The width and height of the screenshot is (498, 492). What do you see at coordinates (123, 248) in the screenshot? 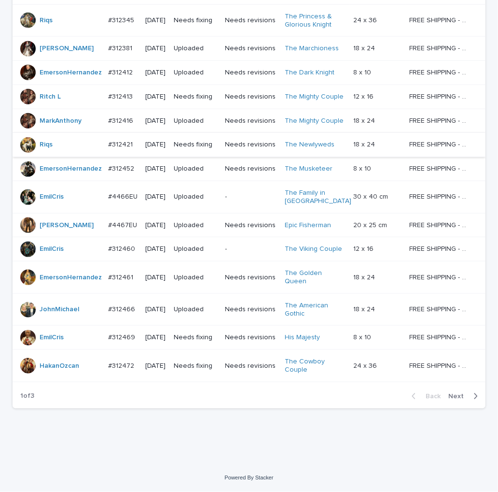
I see `p: #312460` at bounding box center [123, 248].